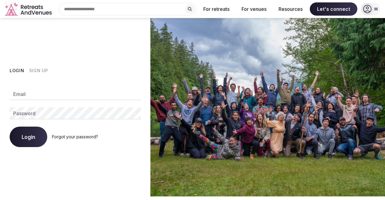  What do you see at coordinates (333, 9) in the screenshot?
I see `span: Let's connect` at bounding box center [333, 9].